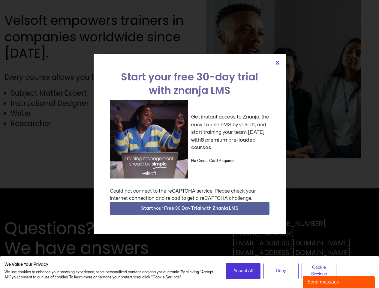 The image size is (379, 288). I want to click on button: Accept all cookies, so click(243, 271).